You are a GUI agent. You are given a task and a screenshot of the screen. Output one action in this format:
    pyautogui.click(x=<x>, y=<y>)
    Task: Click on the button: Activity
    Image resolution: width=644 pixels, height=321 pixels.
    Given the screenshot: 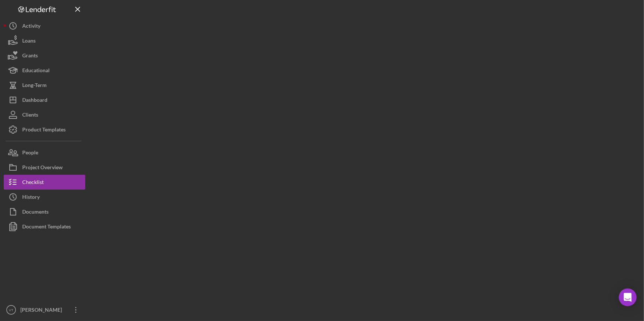 What is the action you would take?
    pyautogui.click(x=44, y=26)
    